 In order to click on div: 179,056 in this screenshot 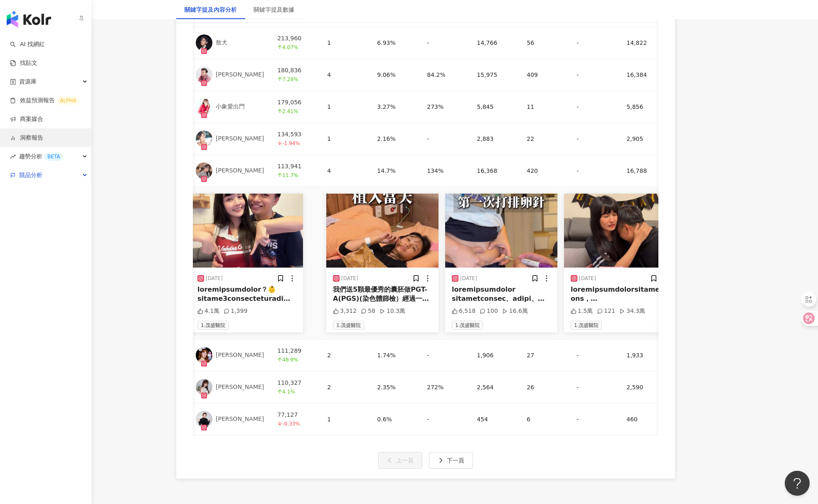, I will do `click(296, 107)`.